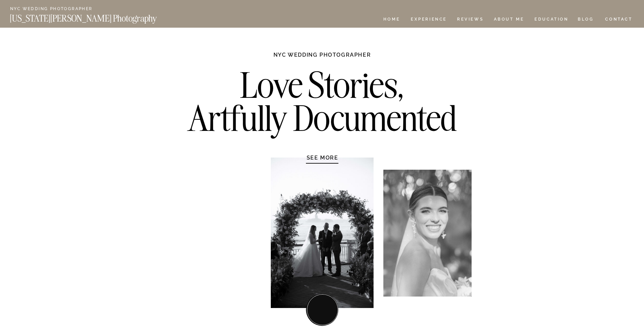  What do you see at coordinates (618, 20) in the screenshot?
I see `nav: CONTACT` at bounding box center [618, 20].